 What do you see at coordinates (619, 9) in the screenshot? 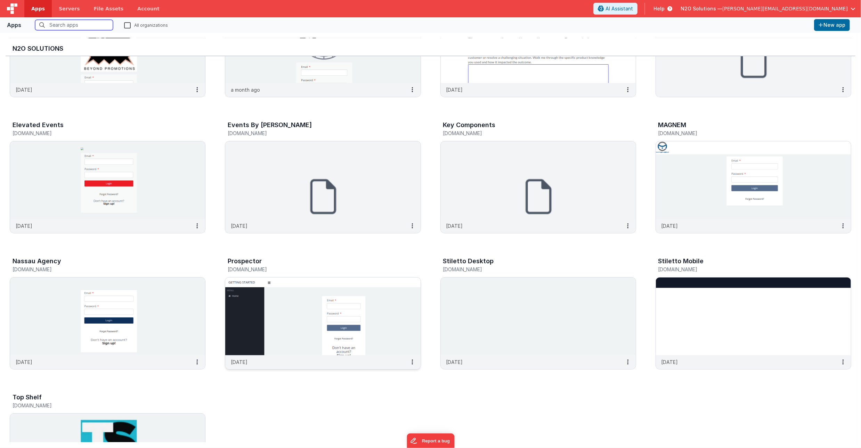
I see `span: AI Assistant` at bounding box center [619, 9].